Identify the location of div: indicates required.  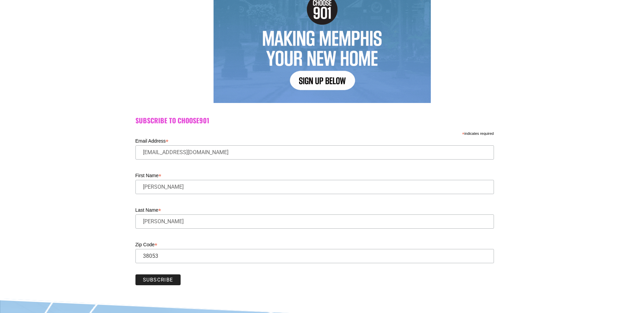
(314, 133).